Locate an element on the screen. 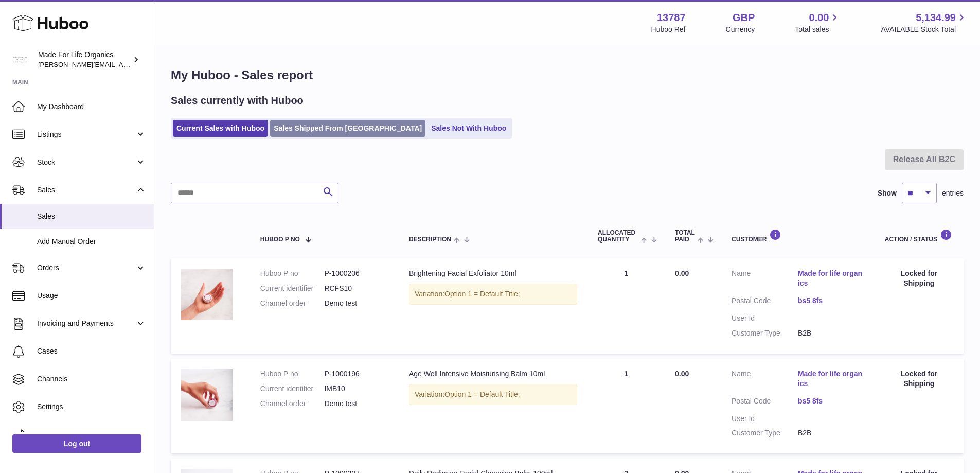 The height and width of the screenshot is (473, 980). span: Invoicing and Payments is located at coordinates (86, 323).